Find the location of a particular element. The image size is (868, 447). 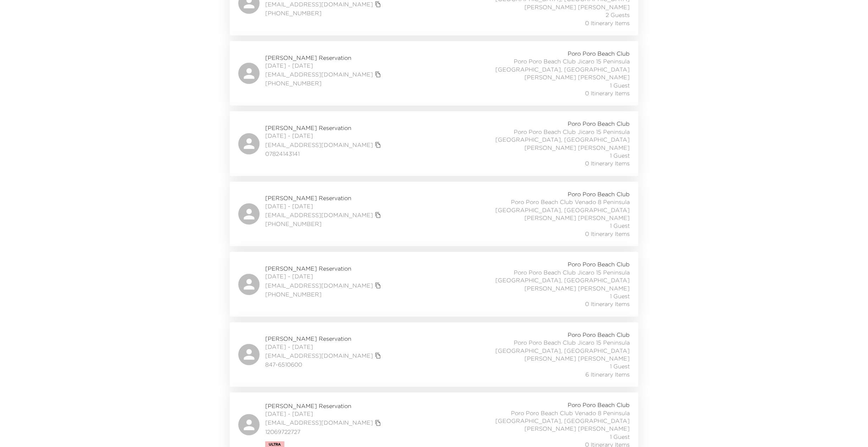

span: 6 Itinerary Items is located at coordinates (608, 375).